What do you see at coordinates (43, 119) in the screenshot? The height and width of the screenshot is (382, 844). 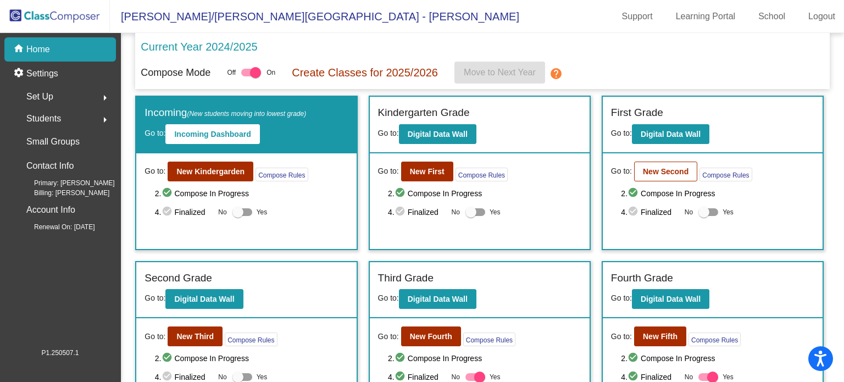 I see `span: Students` at bounding box center [43, 119].